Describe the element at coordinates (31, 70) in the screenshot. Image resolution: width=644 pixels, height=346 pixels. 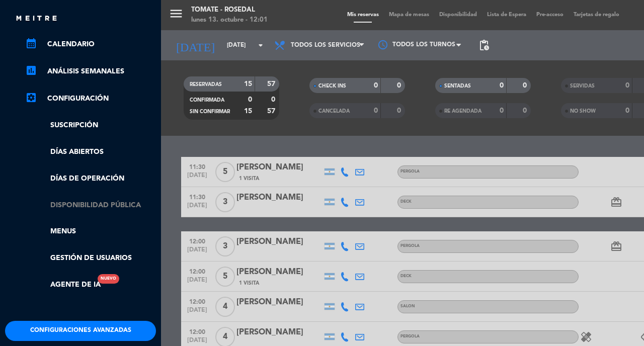
I see `i: assessment` at that location.